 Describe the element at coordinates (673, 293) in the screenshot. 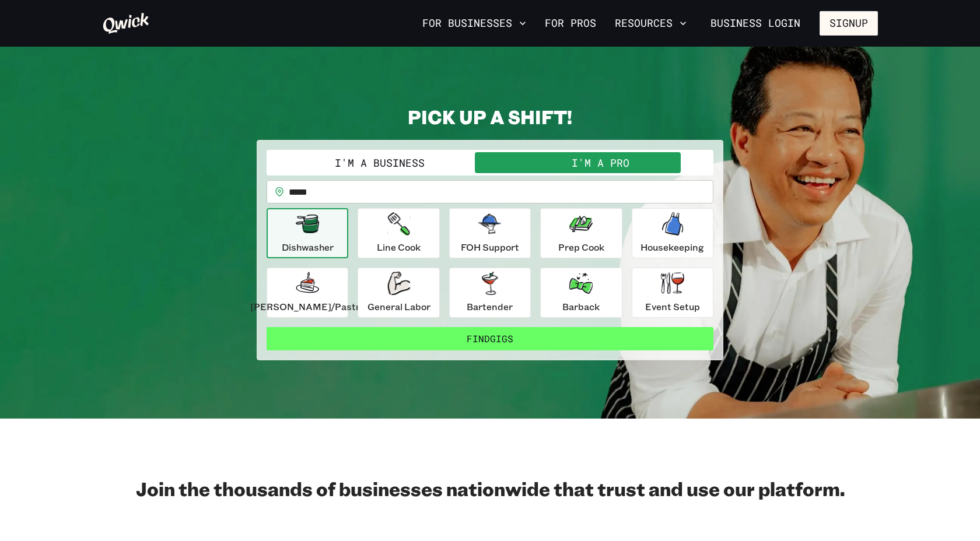

I see `button: Event Setup` at that location.